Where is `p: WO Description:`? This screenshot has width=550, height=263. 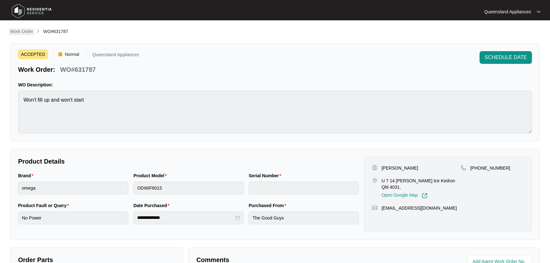
p: WO Description: is located at coordinates (275, 85).